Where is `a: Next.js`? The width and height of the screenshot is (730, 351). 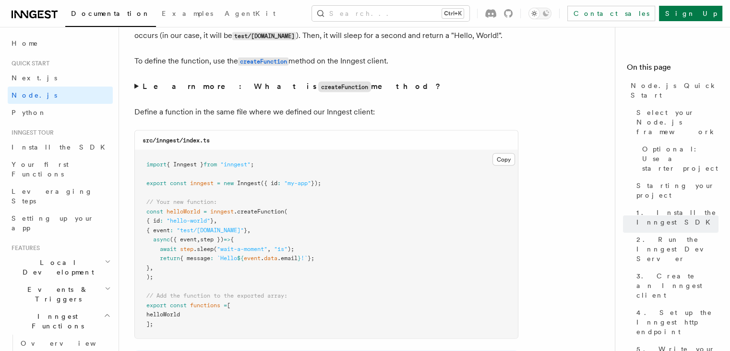
a: Next.js is located at coordinates (60, 78).